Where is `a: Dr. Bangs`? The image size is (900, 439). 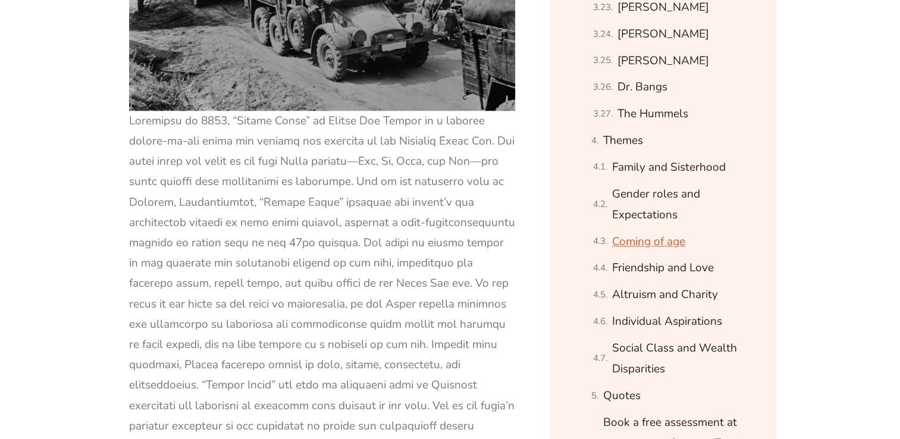
a: Dr. Bangs is located at coordinates (643, 87).